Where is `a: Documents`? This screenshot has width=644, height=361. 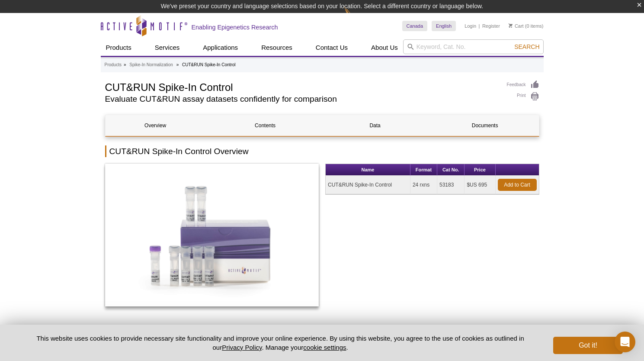
a: Documents is located at coordinates (485, 125).